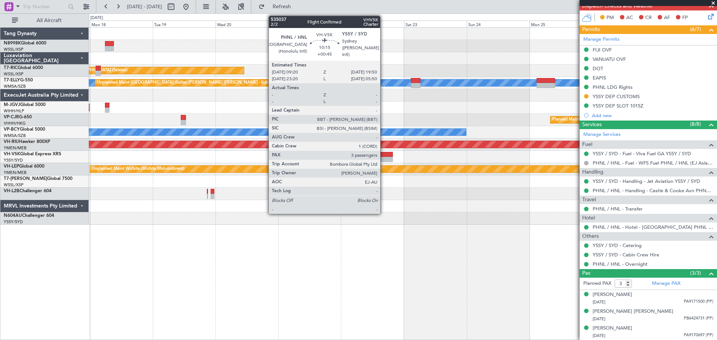 Image resolution: width=717 pixels, height=340 pixels. Describe the element at coordinates (610, 18) in the screenshot. I see `span: PM` at that location.